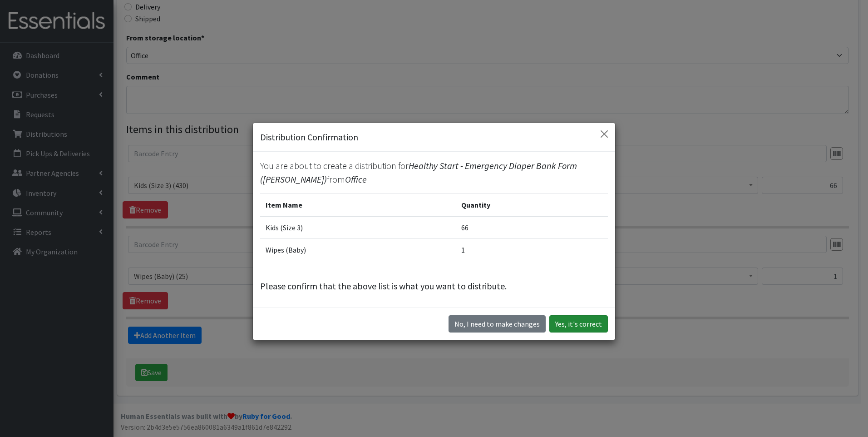 This screenshot has height=437, width=868. I want to click on span: Office, so click(356, 179).